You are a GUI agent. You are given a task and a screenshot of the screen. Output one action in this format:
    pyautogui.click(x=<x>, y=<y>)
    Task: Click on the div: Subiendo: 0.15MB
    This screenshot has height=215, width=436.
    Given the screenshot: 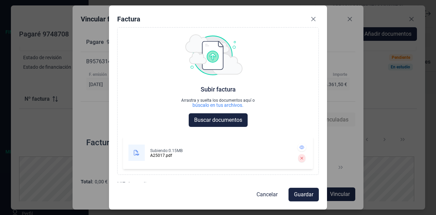 What is the action you would take?
    pyautogui.click(x=166, y=151)
    